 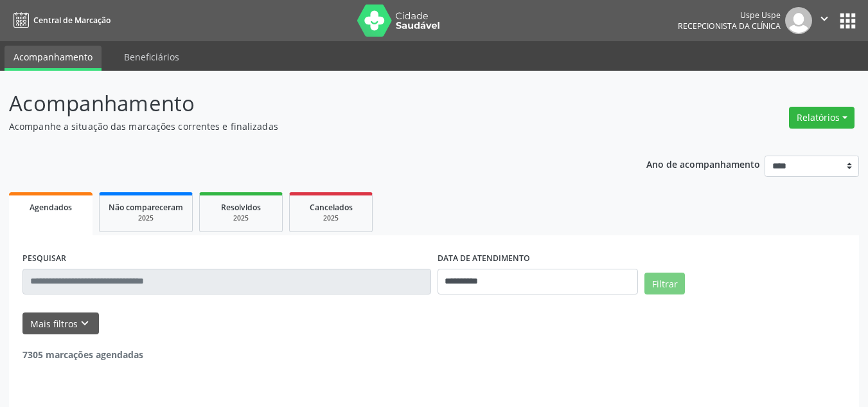 What do you see at coordinates (331, 207) in the screenshot?
I see `span: Cancelados` at bounding box center [331, 207].